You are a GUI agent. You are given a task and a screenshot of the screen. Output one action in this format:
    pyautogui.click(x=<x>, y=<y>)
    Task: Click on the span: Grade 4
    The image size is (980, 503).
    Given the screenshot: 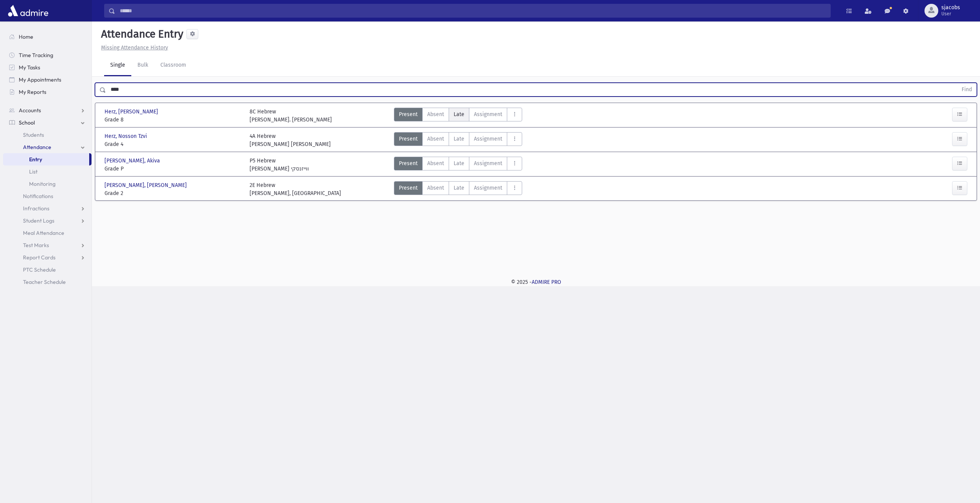 What is the action you would take?
    pyautogui.click(x=173, y=144)
    